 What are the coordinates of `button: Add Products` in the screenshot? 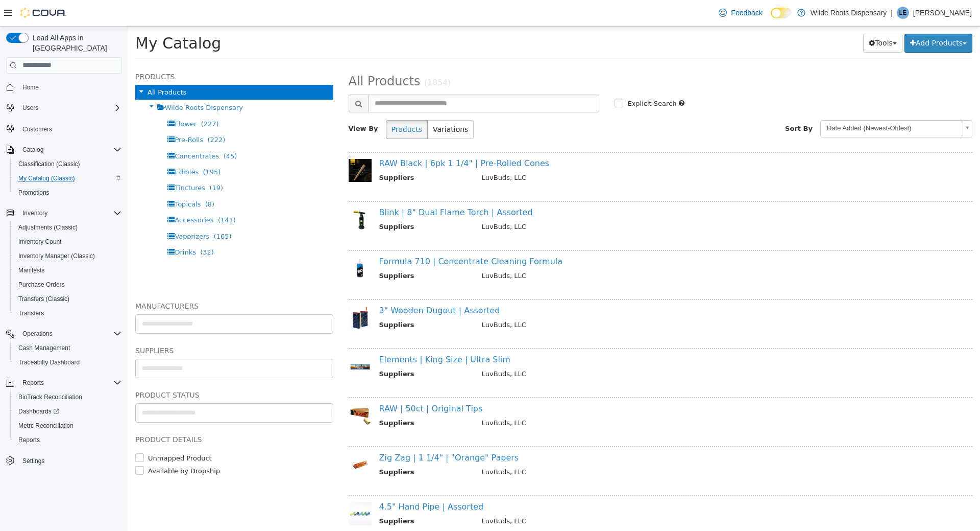 It's located at (811, 16).